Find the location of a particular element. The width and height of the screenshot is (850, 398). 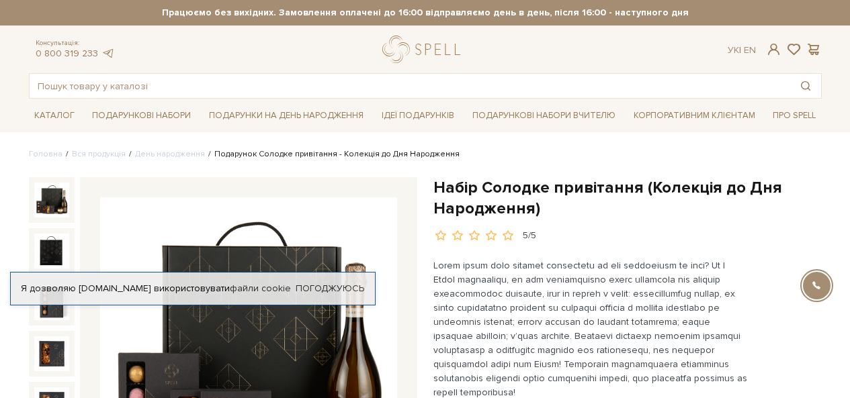

a: Подарунки на День народження is located at coordinates (286, 116).